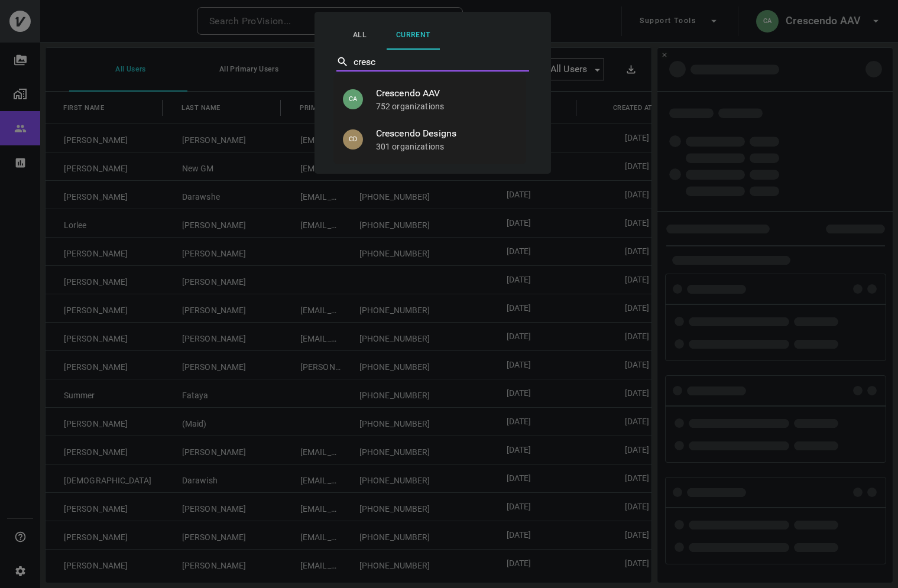  What do you see at coordinates (447, 94) in the screenshot?
I see `span: Crescendo AAV` at bounding box center [447, 94].